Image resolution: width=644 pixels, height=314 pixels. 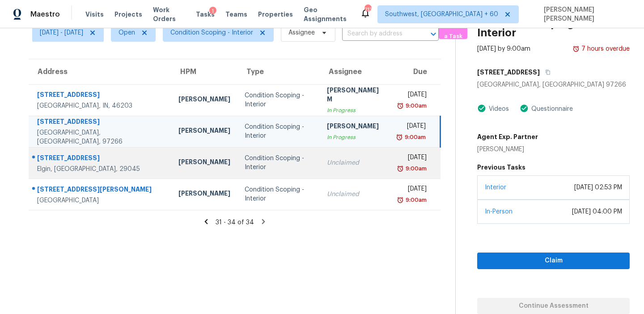 I want to click on span: Assignee, so click(x=302, y=33).